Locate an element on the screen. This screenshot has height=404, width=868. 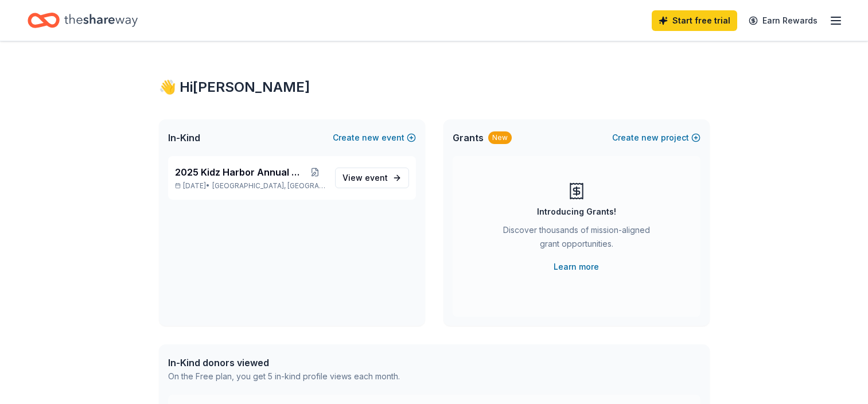
a: View event is located at coordinates (372, 178).